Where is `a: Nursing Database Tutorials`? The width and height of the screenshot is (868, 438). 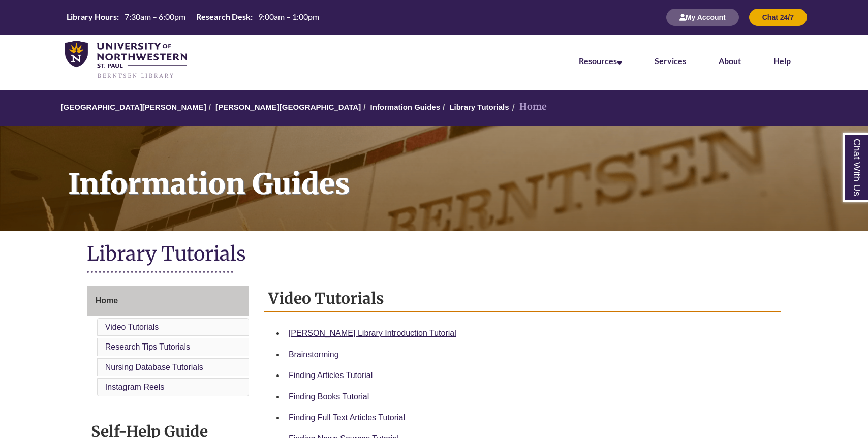
a: Nursing Database Tutorials is located at coordinates (154, 367).